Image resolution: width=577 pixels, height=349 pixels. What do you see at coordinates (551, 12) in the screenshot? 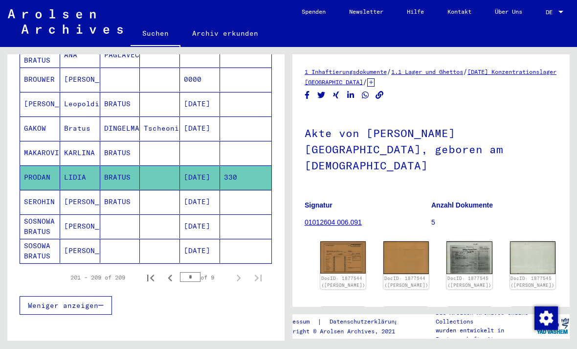
I see `span: DE` at bounding box center [551, 12].